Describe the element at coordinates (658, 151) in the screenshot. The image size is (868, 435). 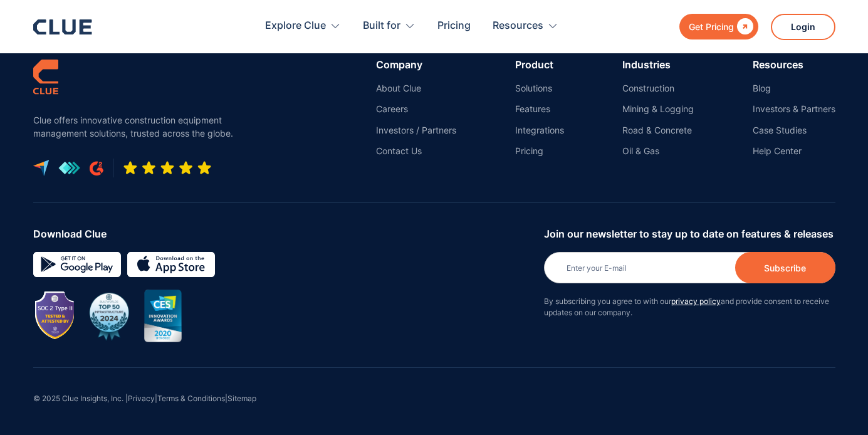
I see `a: Oil & Gas` at that location.